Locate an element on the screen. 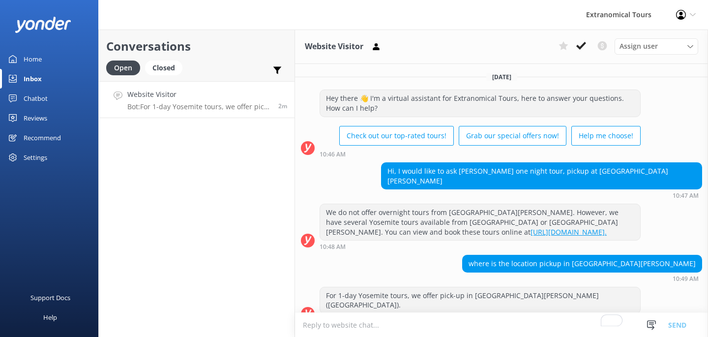  div: Hey there 👋 I'm a virtual assistant for Extranomical Tours, here to answer your questions. How ca... is located at coordinates (480, 103).